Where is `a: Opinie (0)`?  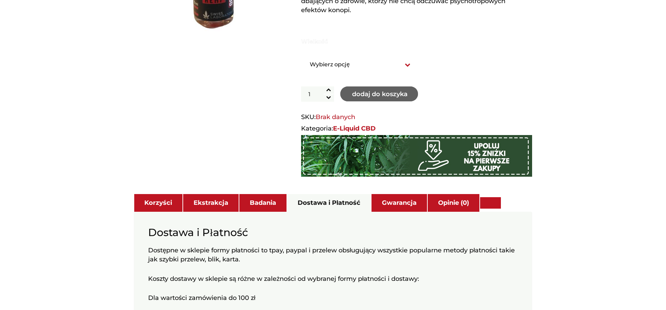 a: Opinie (0) is located at coordinates (453, 203).